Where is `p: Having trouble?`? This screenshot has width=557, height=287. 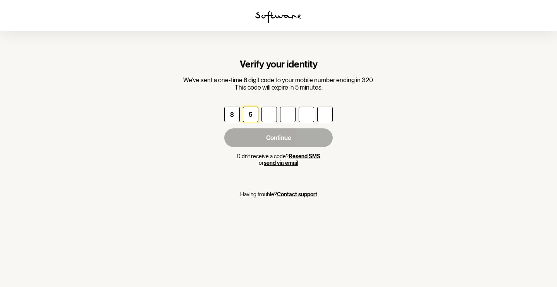 p: Having trouble? is located at coordinates (279, 194).